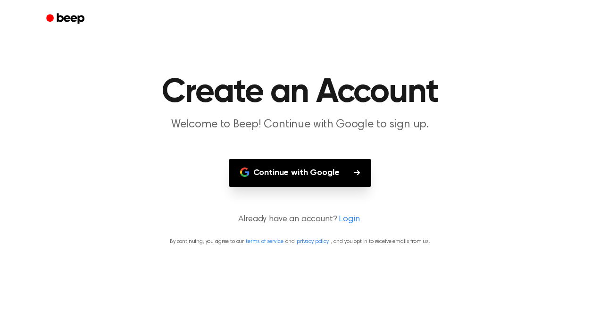 The height and width of the screenshot is (318, 600). Describe the element at coordinates (300, 220) in the screenshot. I see `p: Already have an account?` at that location.